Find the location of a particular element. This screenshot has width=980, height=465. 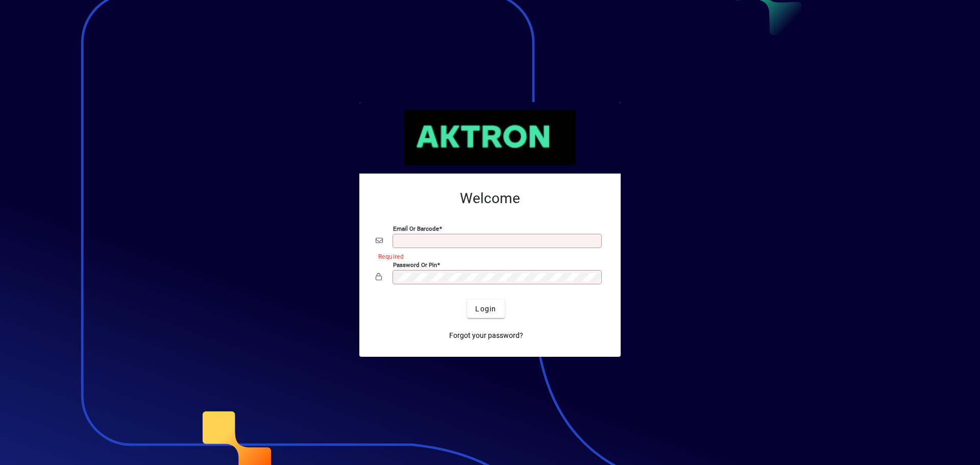

a: Forgot your password? is located at coordinates (485, 336).